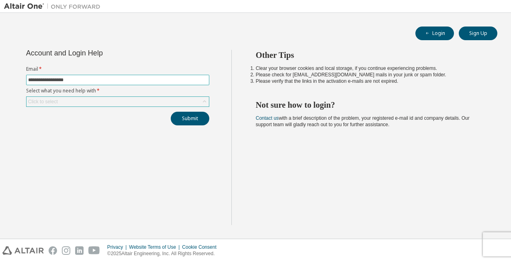 Image resolution: width=511 pixels, height=262 pixels. What do you see at coordinates (370, 68) in the screenshot?
I see `li: Clear your browser cookies and local storage, if you continue experiencing problems.` at bounding box center [370, 68].